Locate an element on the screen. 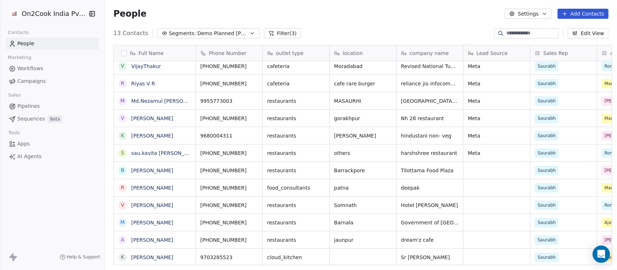 The image size is (617, 270). span: Full Name is located at coordinates (151, 53).